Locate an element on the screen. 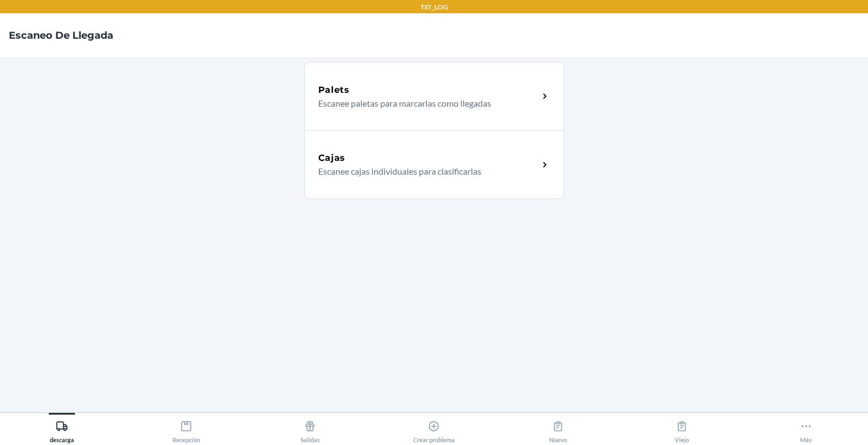  div: Crear problema is located at coordinates (434, 430).